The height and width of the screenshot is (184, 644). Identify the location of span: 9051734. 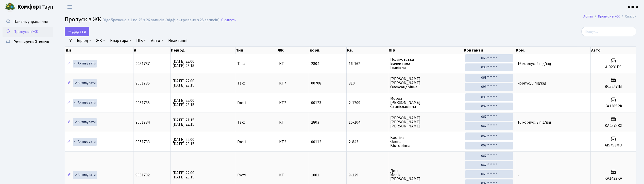
(143, 122).